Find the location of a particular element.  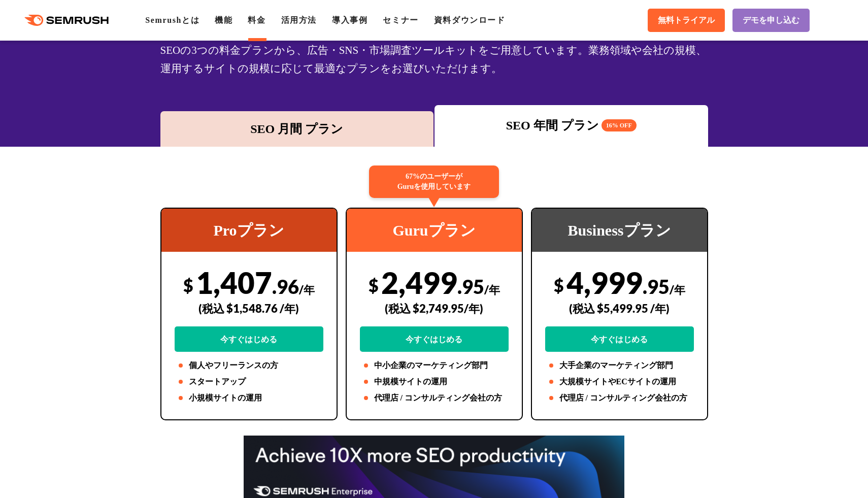

a: 無料トライアル is located at coordinates (686, 21).